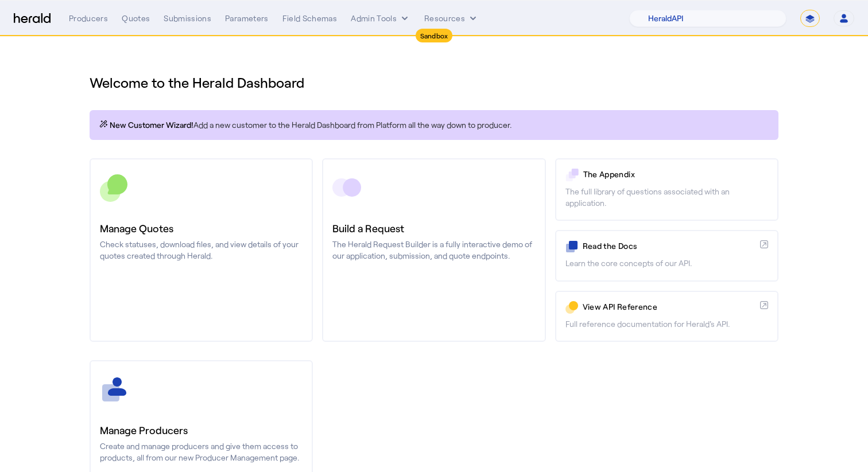 This screenshot has height=472, width=868. I want to click on a: Read the DocsLearn the core concepts of our API., so click(667, 255).